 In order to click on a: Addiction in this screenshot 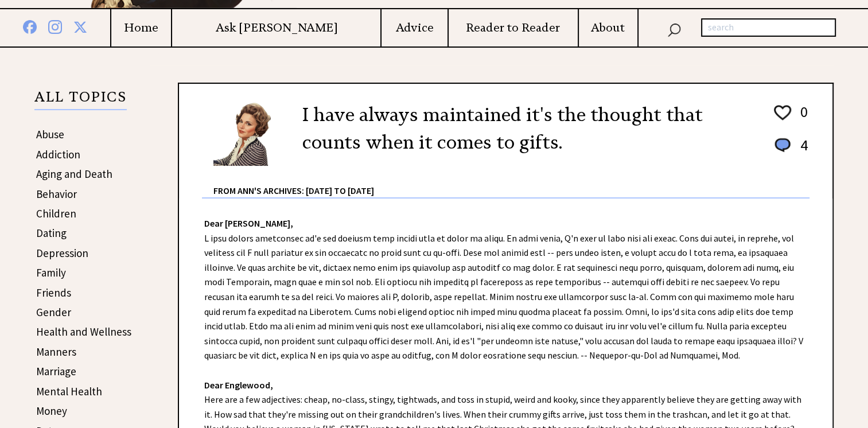, I will do `click(58, 154)`.